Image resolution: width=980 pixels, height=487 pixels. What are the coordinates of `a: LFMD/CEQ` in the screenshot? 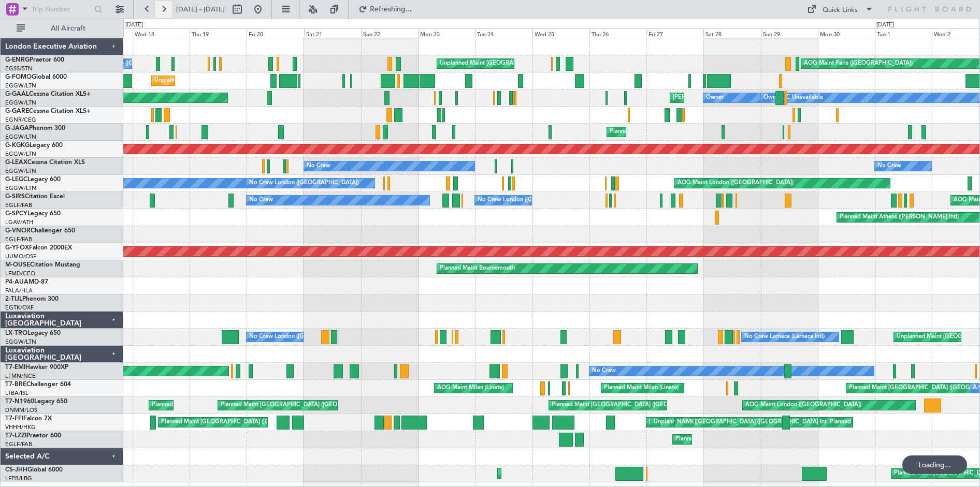 It's located at (20, 273).